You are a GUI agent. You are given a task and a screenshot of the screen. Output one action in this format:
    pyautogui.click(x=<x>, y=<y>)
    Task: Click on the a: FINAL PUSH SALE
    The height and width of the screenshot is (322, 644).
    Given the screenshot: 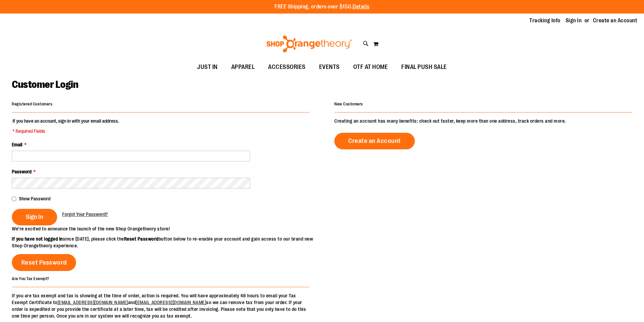 What is the action you would take?
    pyautogui.click(x=424, y=67)
    